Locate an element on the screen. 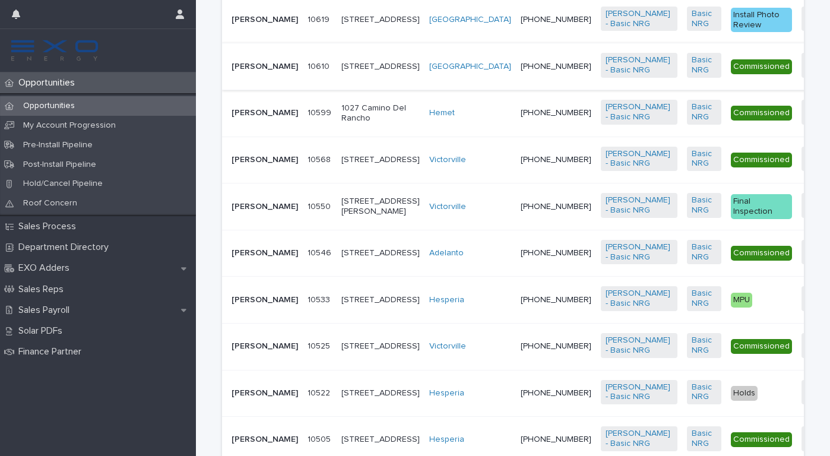 Image resolution: width=830 pixels, height=456 pixels. p: Department Directory is located at coordinates (66, 247).